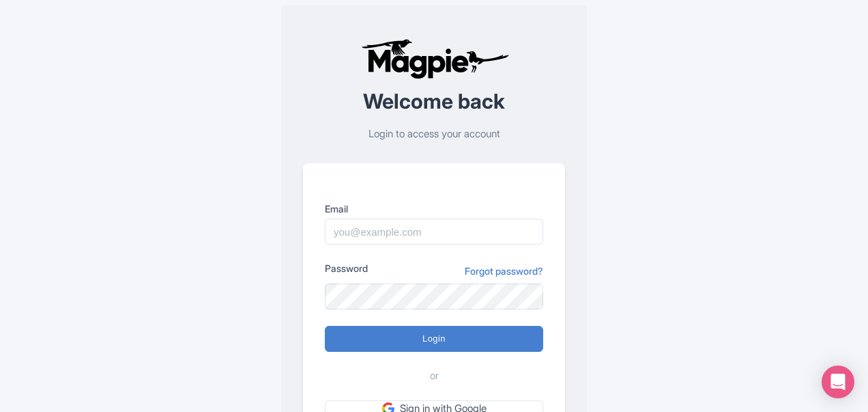 This screenshot has height=412, width=868. I want to click on img: logo-ab69f6fb50320c5b225c76a69d11143b.png, so click(434, 58).